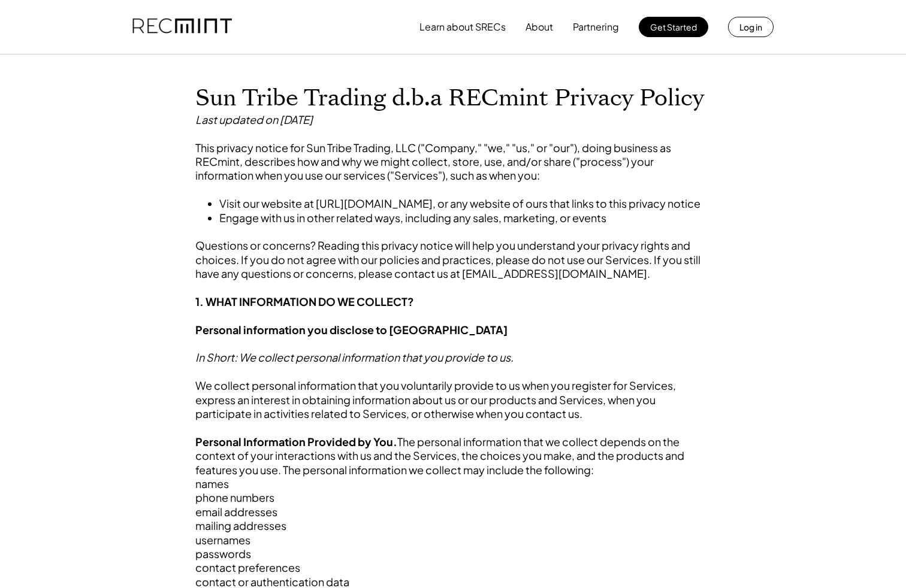 The image size is (906, 588). I want to click on em: In Short: We collect personal information that you provide to us., so click(354, 357).